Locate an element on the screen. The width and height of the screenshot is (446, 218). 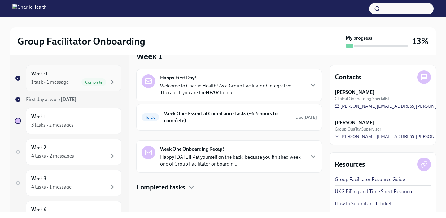
h4: Completed tasks is located at coordinates (161, 187).